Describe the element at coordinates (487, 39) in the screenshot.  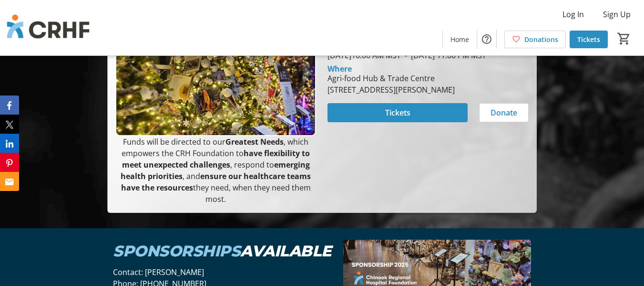
I see `button: Help` at that location.